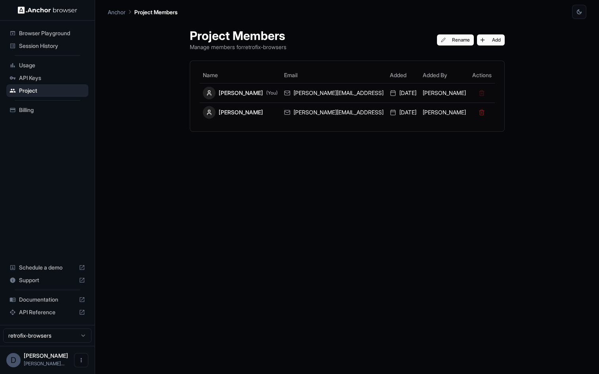 This screenshot has height=374, width=599. What do you see at coordinates (47, 268) in the screenshot?
I see `div: Schedule a demo` at bounding box center [47, 268].